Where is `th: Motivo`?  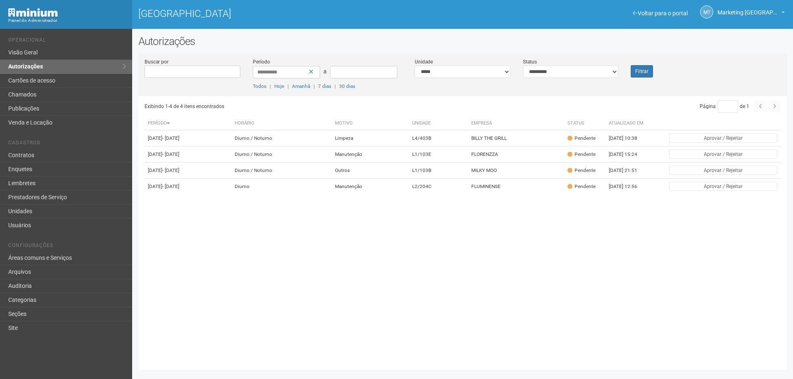
th: Motivo is located at coordinates (370, 123).